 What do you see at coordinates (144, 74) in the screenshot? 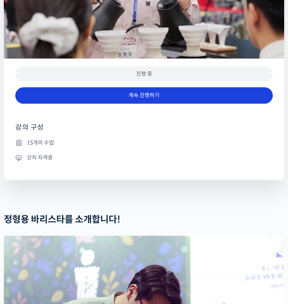
I see `div: 진행 중` at bounding box center [144, 74].